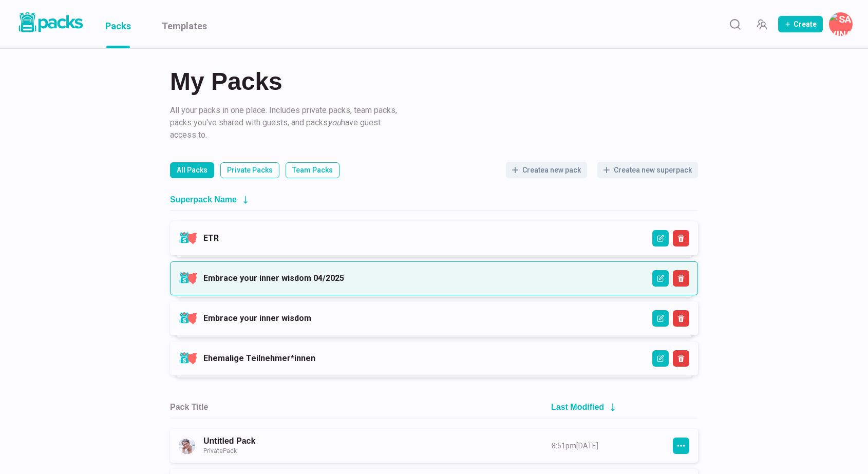 The image size is (868, 474). Describe the element at coordinates (50, 22) in the screenshot. I see `img: Packs logo` at that location.